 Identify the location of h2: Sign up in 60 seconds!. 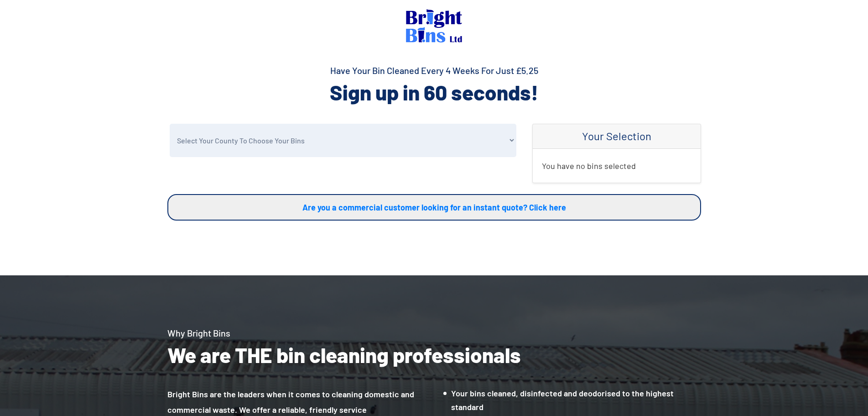
(434, 92).